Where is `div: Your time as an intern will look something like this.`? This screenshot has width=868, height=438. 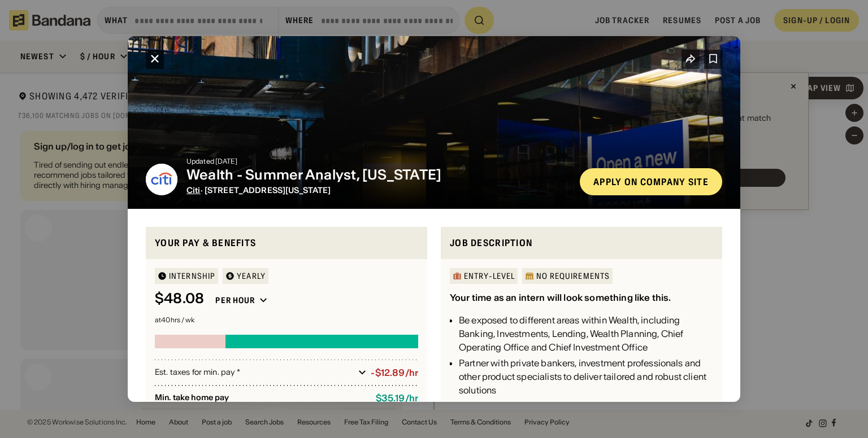
div: Your time as an intern will look something like this. is located at coordinates (560, 298).